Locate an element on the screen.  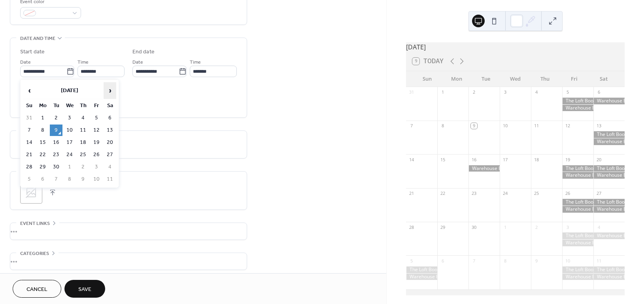
div: Start date is located at coordinates (32, 52).